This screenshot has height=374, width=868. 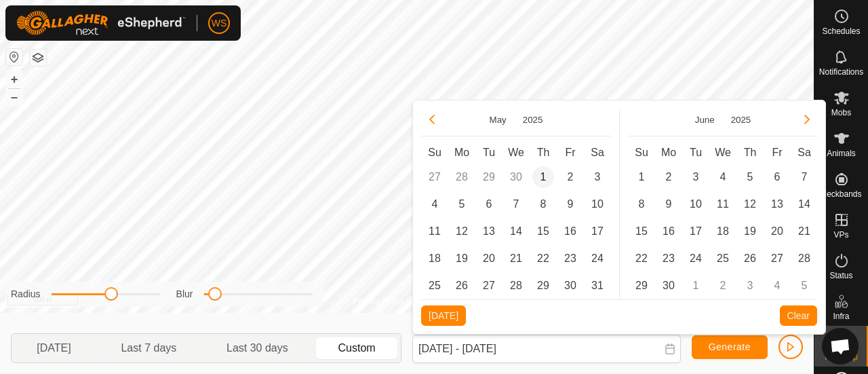 I want to click on td: 21, so click(x=516, y=259).